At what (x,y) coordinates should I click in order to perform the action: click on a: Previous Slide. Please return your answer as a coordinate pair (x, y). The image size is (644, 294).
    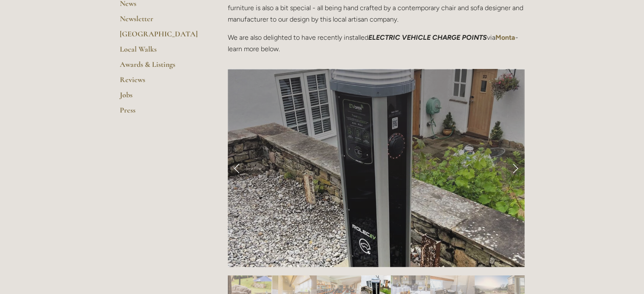
    Looking at the image, I should click on (237, 168).